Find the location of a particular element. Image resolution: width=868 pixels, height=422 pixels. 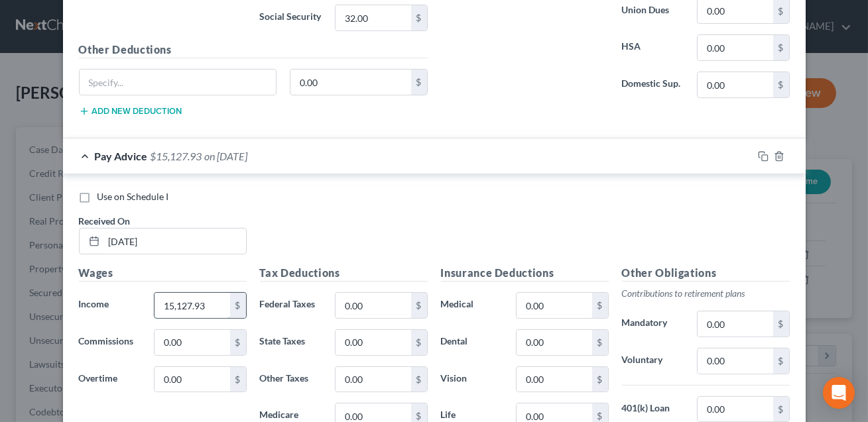

span: Received On is located at coordinates (105, 220).